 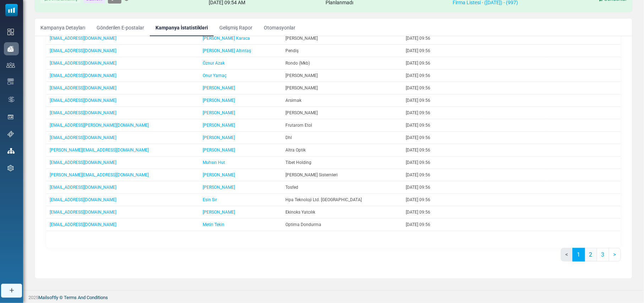 I want to click on footer: 2025, so click(x=334, y=296).